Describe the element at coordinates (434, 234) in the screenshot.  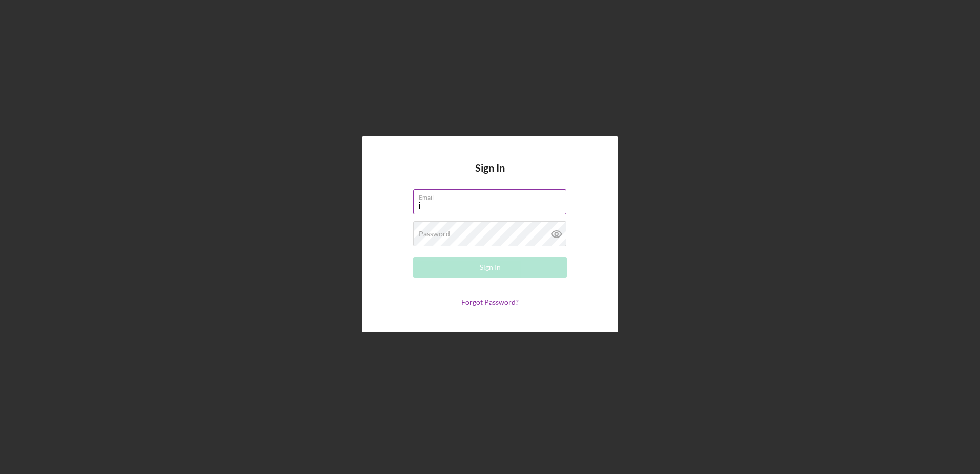
I see `label: Password` at that location.